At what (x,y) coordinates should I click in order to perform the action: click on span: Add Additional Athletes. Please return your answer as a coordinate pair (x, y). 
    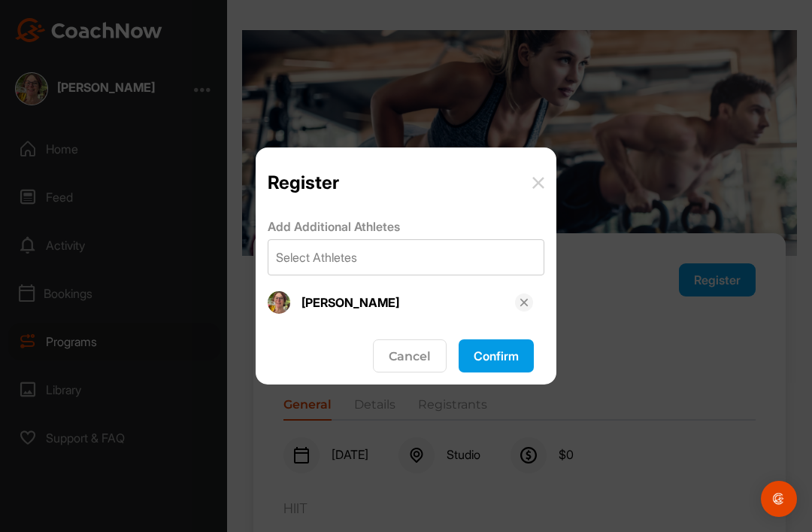
    Looking at the image, I should click on (334, 226).